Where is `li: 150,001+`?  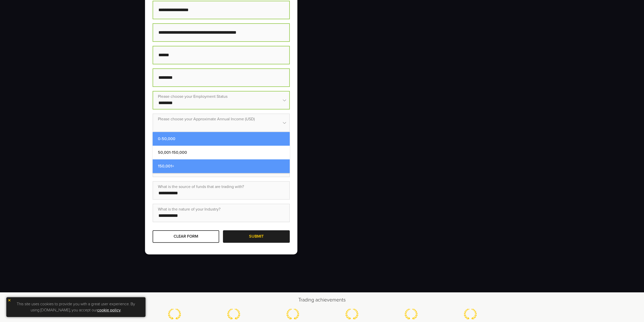 li: 150,001+ is located at coordinates (221, 166).